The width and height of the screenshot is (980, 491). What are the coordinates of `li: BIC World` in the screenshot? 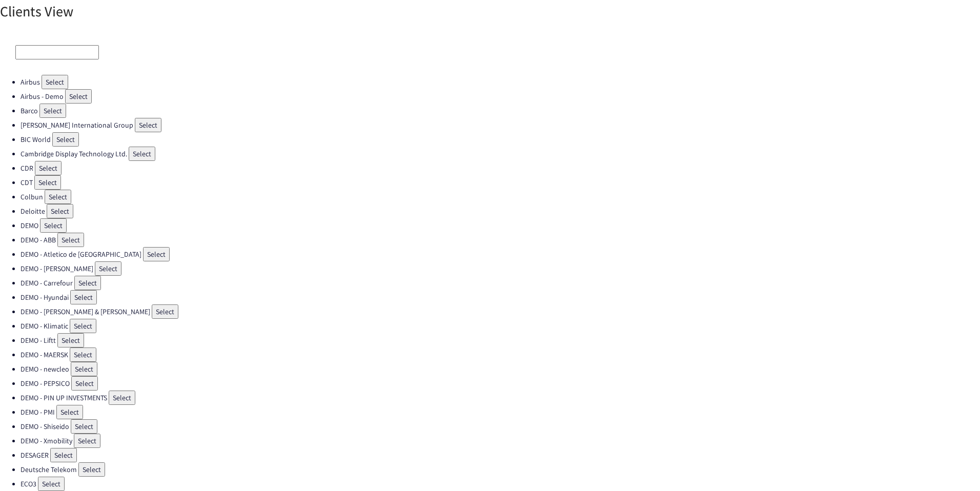 It's located at (500, 139).